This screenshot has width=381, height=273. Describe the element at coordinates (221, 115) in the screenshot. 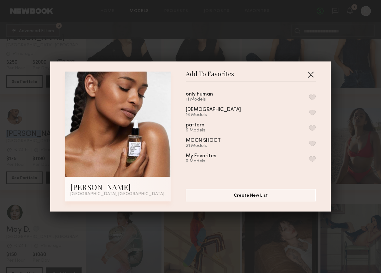

I see `div: 16 Models` at that location.